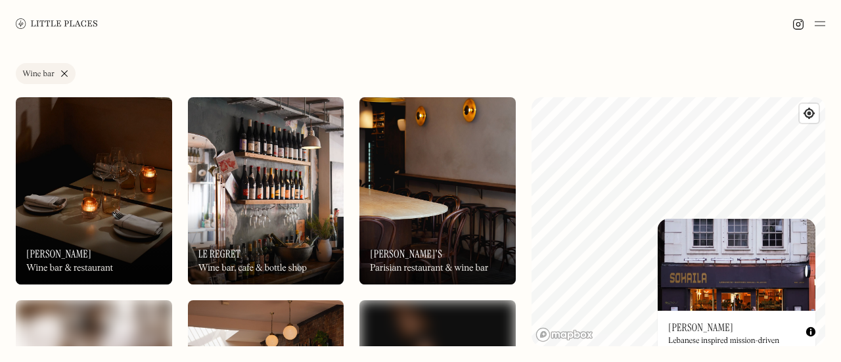  I want to click on span: Toggle attribution, so click(811, 332).